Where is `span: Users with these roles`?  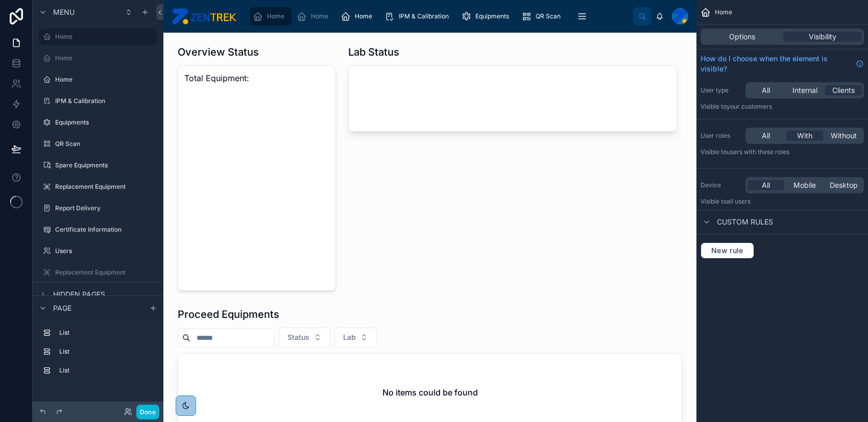 span: Users with these roles is located at coordinates (758, 152).